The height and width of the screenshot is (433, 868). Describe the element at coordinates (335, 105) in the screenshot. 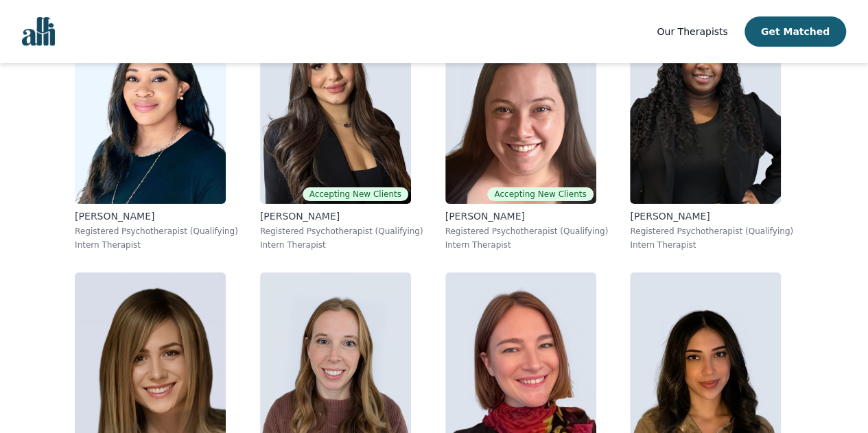

I see `img: Rojean_Tasbihdoust` at that location.